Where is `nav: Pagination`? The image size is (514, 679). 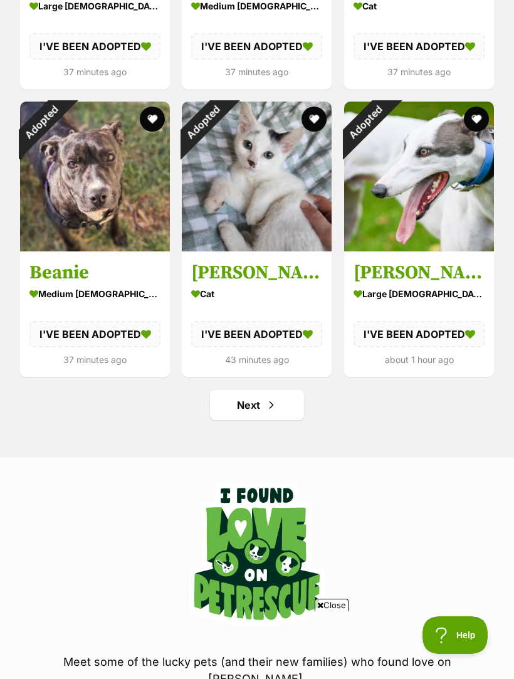
nav: Pagination is located at coordinates (257, 405).